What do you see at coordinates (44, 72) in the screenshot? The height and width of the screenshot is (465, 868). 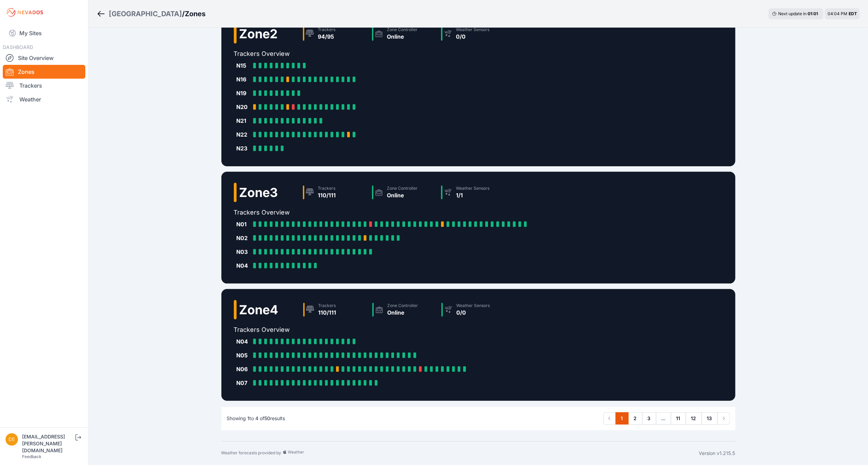 I see `a: Zones` at bounding box center [44, 72].